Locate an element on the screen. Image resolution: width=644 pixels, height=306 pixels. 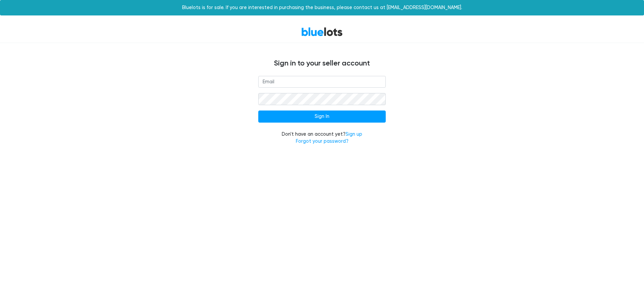
h4: Sign in to your seller account is located at coordinates (322, 63).